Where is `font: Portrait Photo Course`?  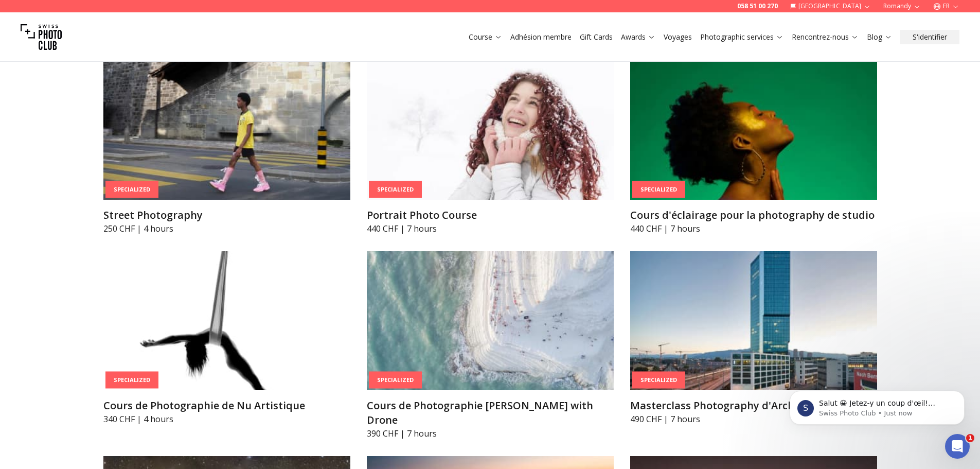
font: Portrait Photo Course is located at coordinates (422, 215).